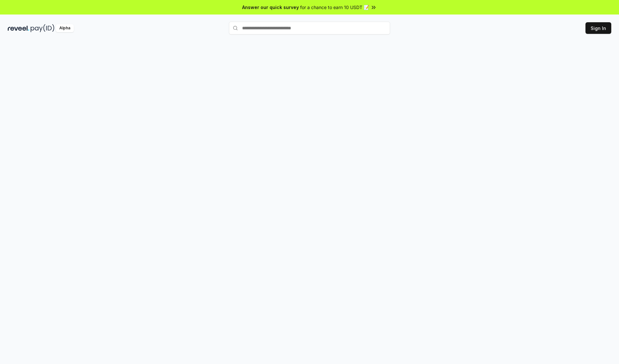  Describe the element at coordinates (334, 7) in the screenshot. I see `span: for a chance to earn 10 USDT 📝` at that location.